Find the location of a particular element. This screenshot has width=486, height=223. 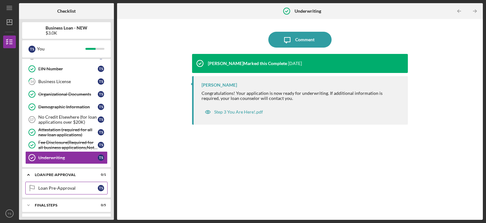

b: Business Loan - NEW is located at coordinates (66, 28).